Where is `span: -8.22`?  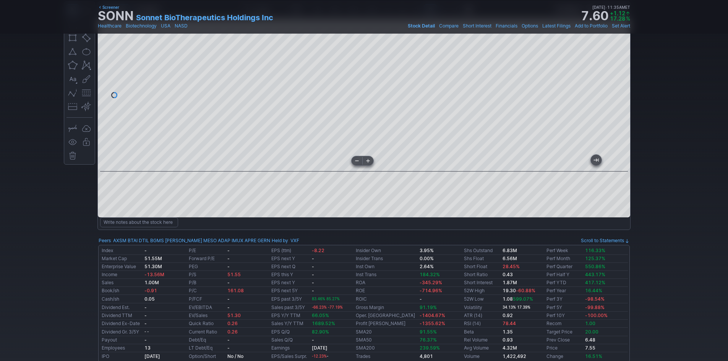
span: -8.22 is located at coordinates (318, 250).